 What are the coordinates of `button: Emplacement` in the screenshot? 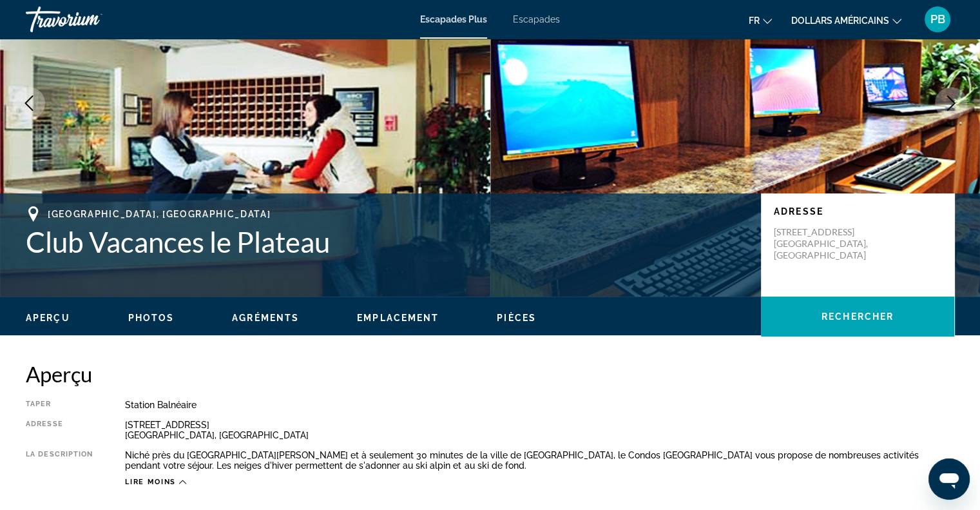 It's located at (398, 318).